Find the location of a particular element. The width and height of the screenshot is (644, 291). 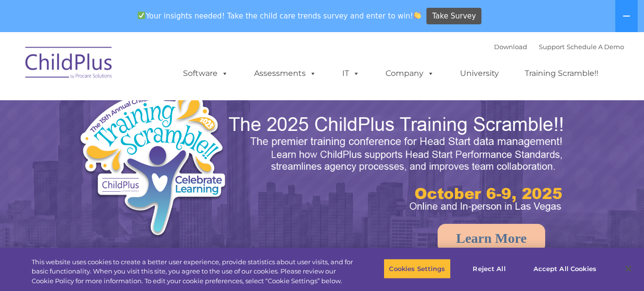

a: Download is located at coordinates (511, 47).